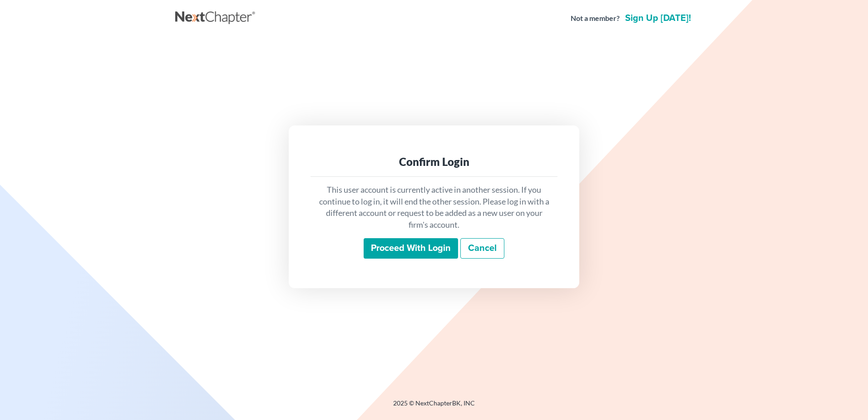 The image size is (868, 420). Describe the element at coordinates (410, 249) in the screenshot. I see `input: Proceed with login` at that location.